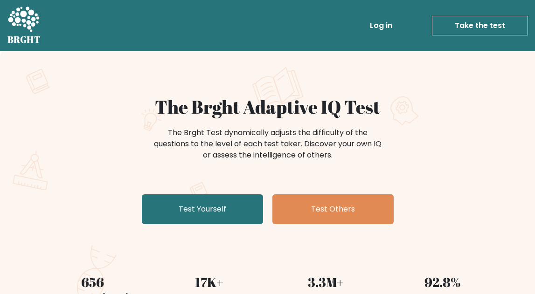 This screenshot has height=294, width=535. Describe the element at coordinates (202, 209) in the screenshot. I see `a: Test Yourself` at that location.